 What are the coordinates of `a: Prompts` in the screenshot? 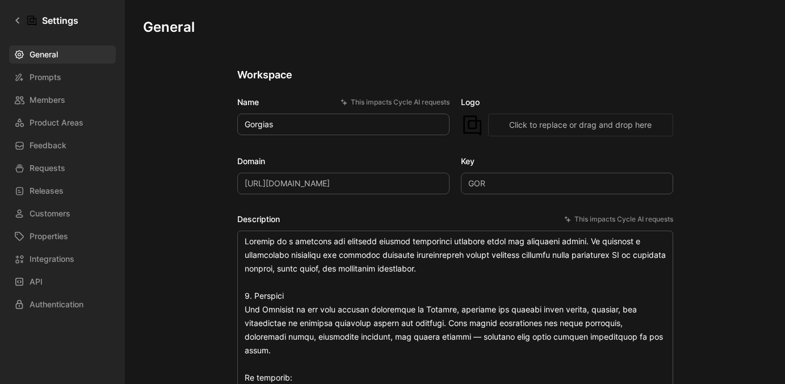 It's located at (62, 77).